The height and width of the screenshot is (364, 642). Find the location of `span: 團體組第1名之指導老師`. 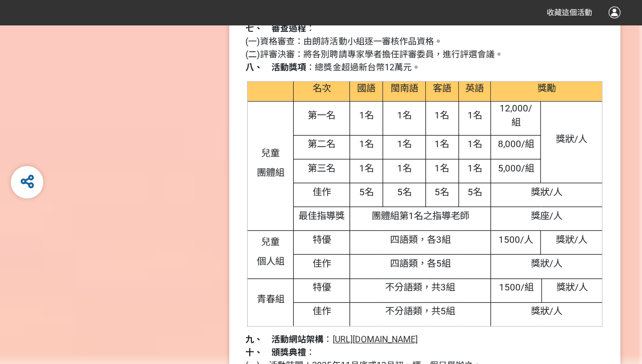

span: 團體組第1名之指導老師 is located at coordinates (421, 216).